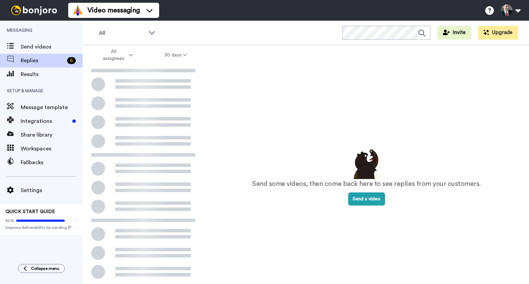 The image size is (529, 284). What do you see at coordinates (52, 47) in the screenshot?
I see `span: Send videos` at bounding box center [52, 47].